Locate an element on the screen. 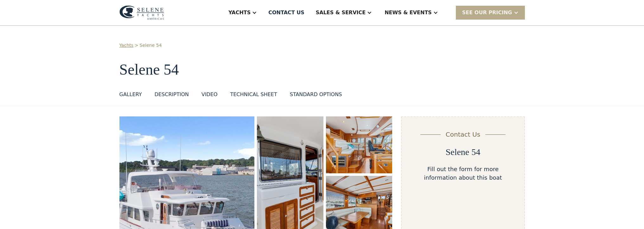 This screenshot has width=644, height=229. div: DESCRIPTION is located at coordinates (172, 94).